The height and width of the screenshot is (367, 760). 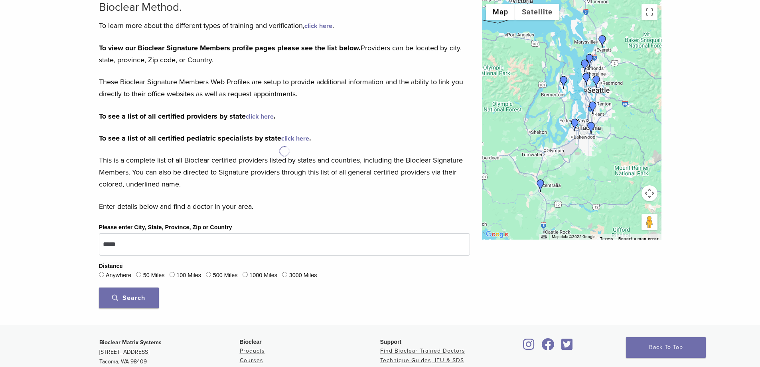 What do you see at coordinates (187, 116) in the screenshot?
I see `strong: To see a list of all certified providers by state .` at bounding box center [187, 116].